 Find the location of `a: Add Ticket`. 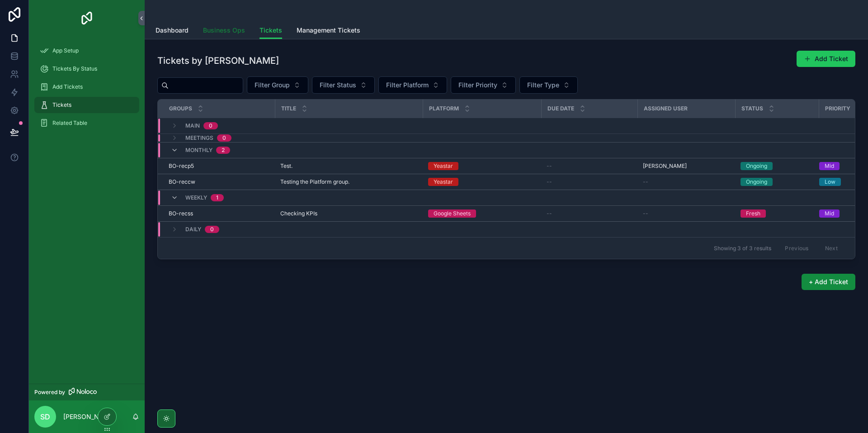

a: Add Ticket is located at coordinates (826, 59).